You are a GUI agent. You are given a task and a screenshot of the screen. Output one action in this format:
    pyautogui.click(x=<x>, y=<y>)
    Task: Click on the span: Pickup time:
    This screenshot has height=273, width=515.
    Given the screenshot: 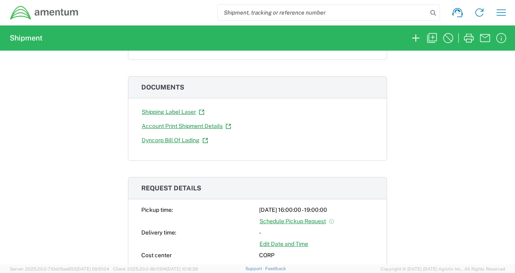 What is the action you would take?
    pyautogui.click(x=157, y=210)
    